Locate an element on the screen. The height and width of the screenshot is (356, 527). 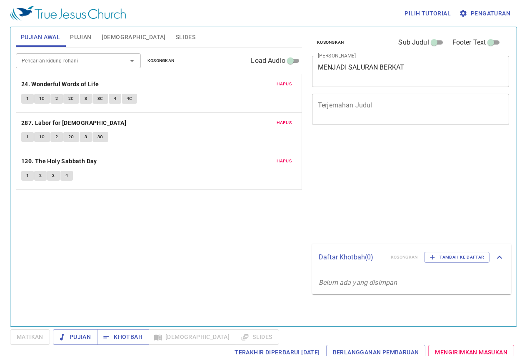
span: Khotbah is located at coordinates (123, 337).